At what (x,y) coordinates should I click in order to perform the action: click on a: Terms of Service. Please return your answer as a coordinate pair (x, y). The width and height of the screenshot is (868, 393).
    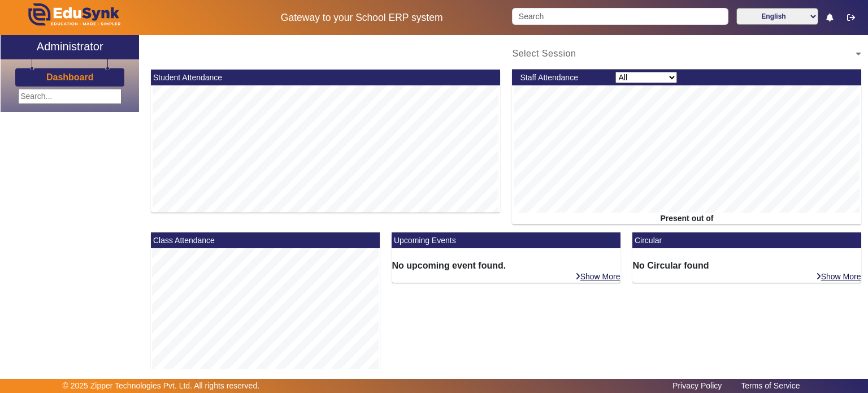
    Looking at the image, I should click on (770, 386).